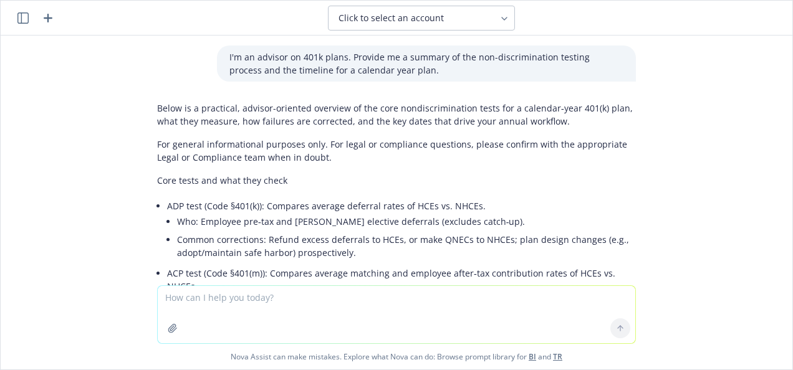 This screenshot has height=370, width=793. What do you see at coordinates (391, 18) in the screenshot?
I see `span: Click to select an account` at bounding box center [391, 18].